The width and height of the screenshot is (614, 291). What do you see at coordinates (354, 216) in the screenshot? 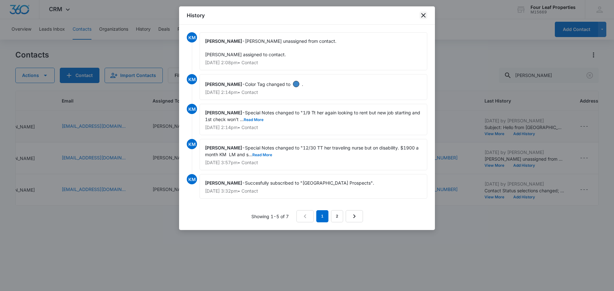
I see `a: Next Page` at bounding box center [354, 216].